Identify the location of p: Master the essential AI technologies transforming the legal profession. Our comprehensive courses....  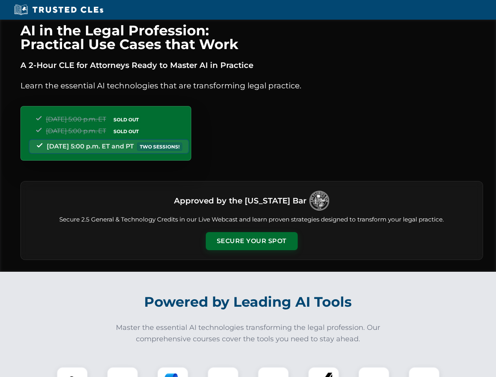
(248, 334).